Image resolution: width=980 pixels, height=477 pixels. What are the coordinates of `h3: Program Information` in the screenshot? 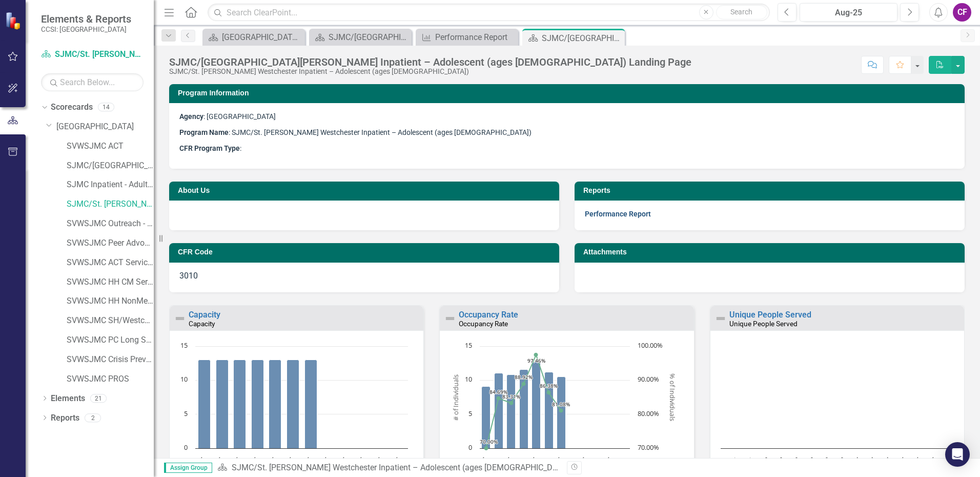 It's located at (569, 93).